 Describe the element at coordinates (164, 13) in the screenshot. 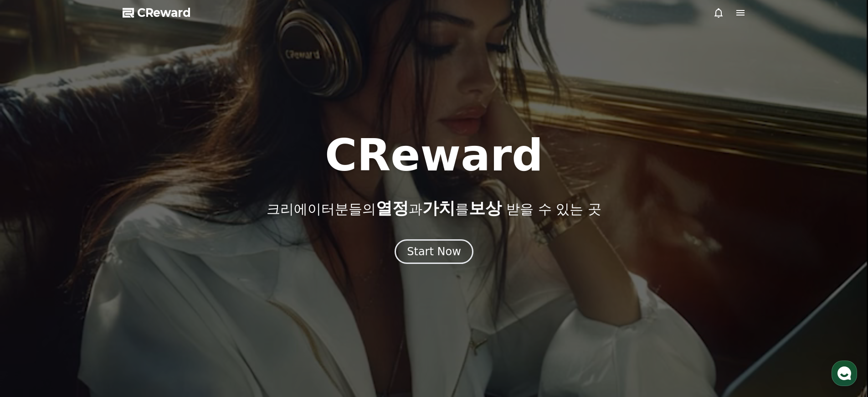

I see `span: CReward` at that location.